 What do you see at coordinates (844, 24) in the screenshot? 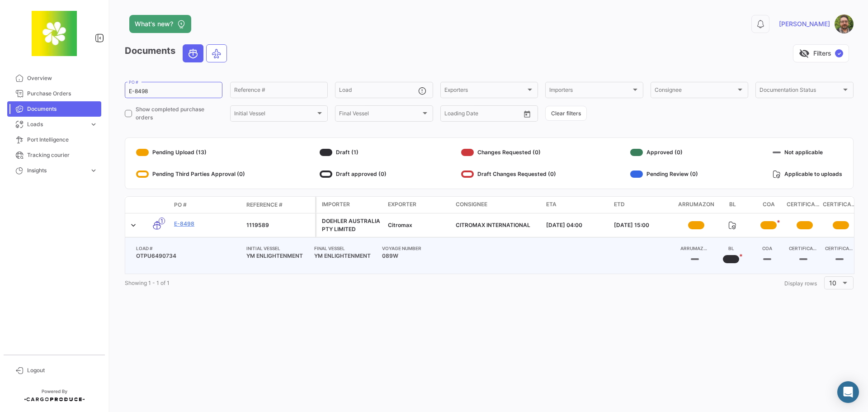
I see `img: SR.jpg` at bounding box center [844, 24].